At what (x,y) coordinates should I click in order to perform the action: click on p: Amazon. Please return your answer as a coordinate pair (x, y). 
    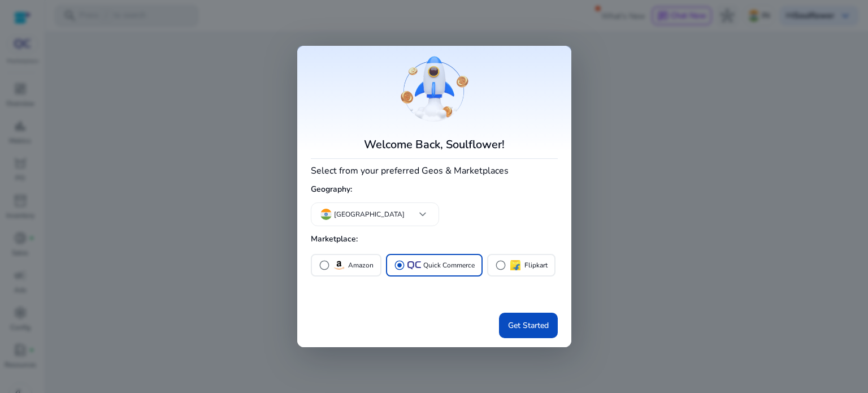
    Looking at the image, I should click on (361, 265).